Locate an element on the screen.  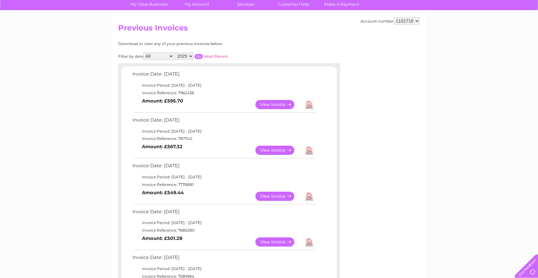
span: 0333 014 3131 is located at coordinates (440, 7).